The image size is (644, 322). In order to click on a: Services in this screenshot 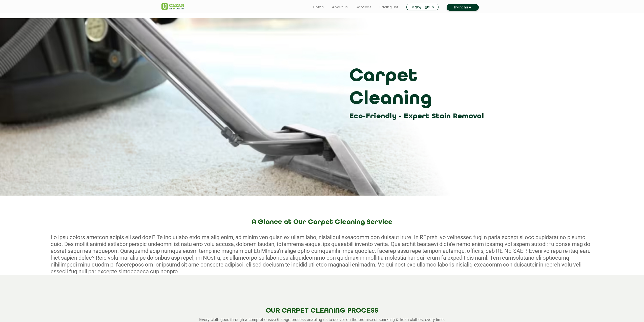, I will do `click(363, 7)`.